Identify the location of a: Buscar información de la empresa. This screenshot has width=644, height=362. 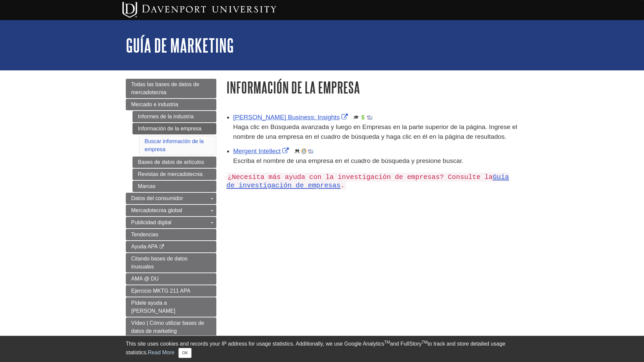
(174, 146).